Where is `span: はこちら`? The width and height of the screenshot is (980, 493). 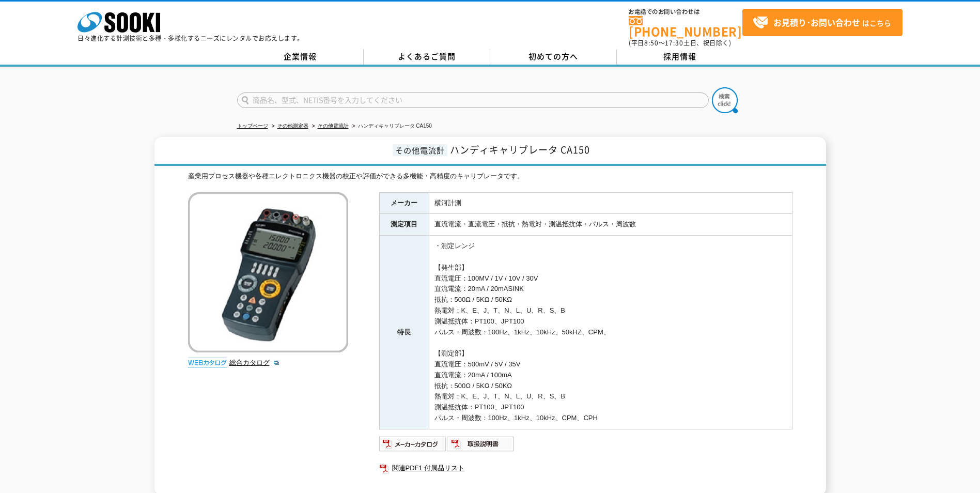
span: はこちら is located at coordinates (822, 23).